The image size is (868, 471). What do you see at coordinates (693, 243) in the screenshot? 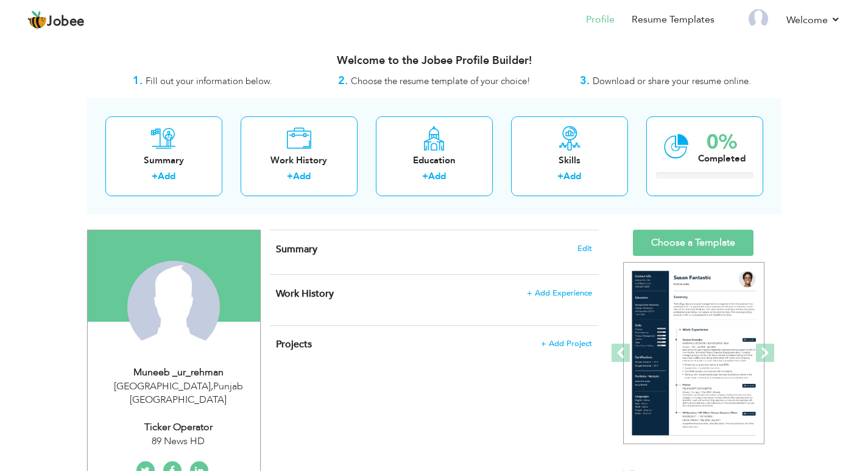
I see `a: Choose a Template` at bounding box center [693, 243].